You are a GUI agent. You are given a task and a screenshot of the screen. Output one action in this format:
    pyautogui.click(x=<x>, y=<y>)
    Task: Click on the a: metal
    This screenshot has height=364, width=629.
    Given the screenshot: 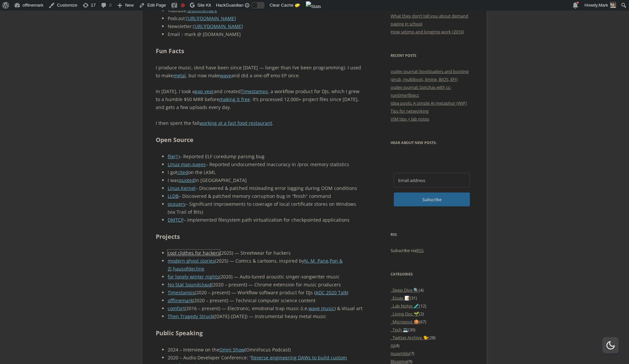 What is the action you would take?
    pyautogui.click(x=179, y=75)
    